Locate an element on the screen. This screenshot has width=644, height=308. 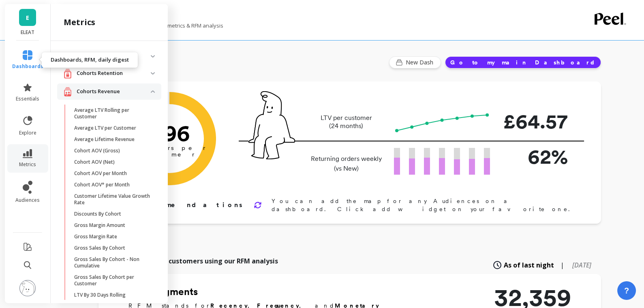
p: Cohort AOV* per Month is located at coordinates (102, 184).